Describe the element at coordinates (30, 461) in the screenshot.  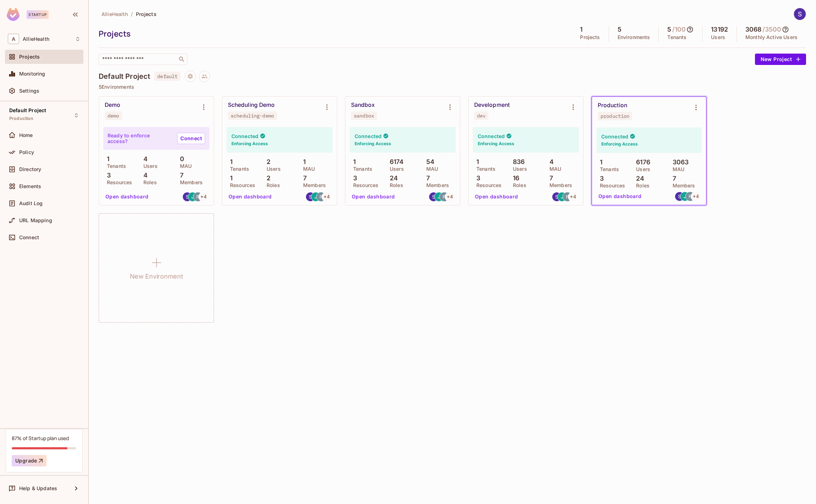
I see `button: Upgrade` at that location.